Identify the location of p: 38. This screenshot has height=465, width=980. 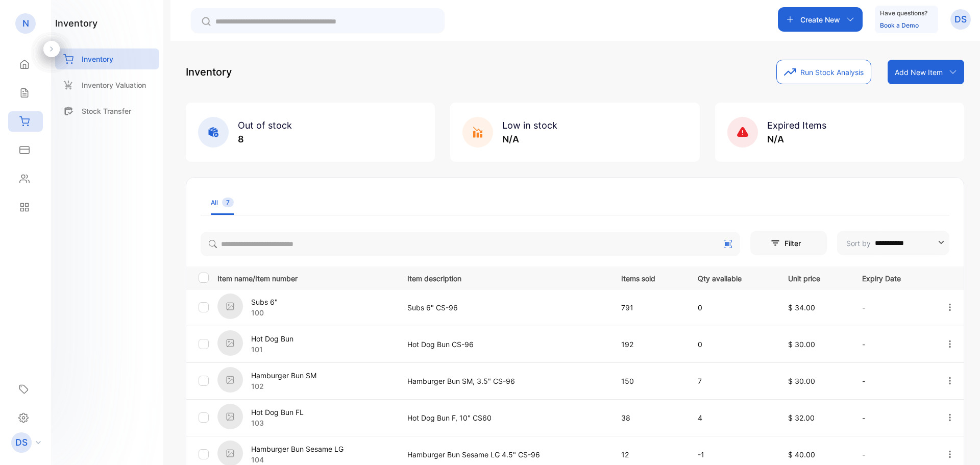
(648, 418).